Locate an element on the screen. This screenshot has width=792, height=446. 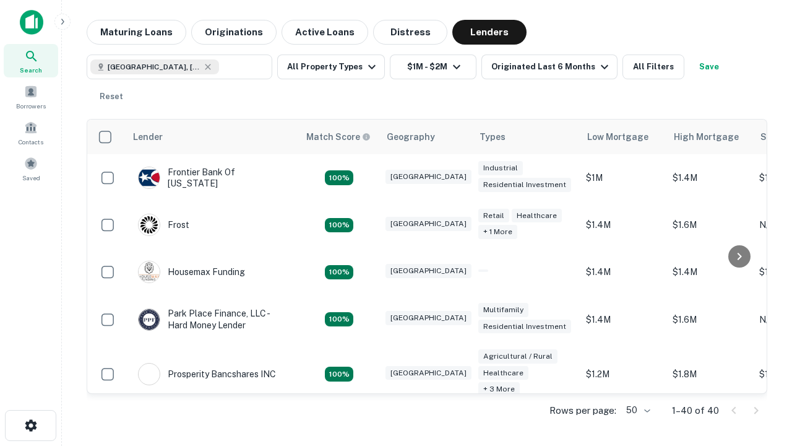
img: capitalize-icon.png is located at coordinates (32, 22).